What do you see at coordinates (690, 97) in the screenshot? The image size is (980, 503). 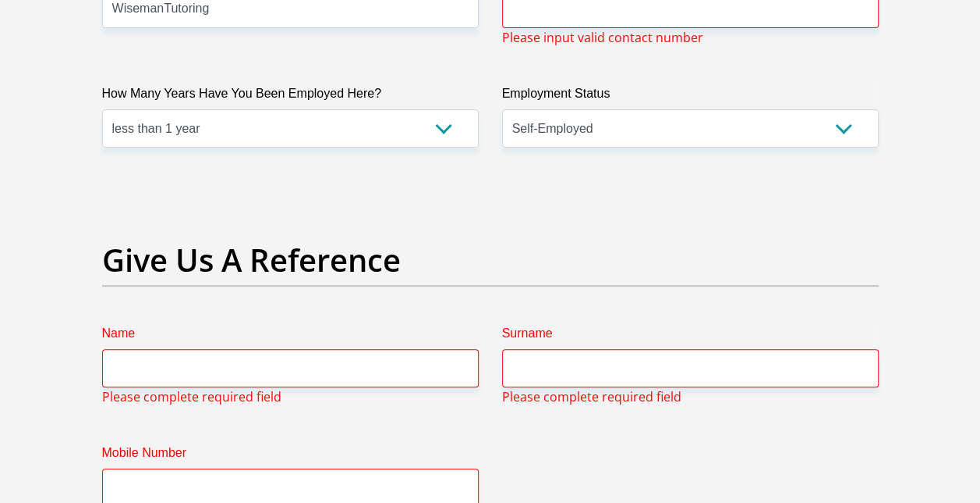 I see `label: Employment Status` at bounding box center [690, 97].